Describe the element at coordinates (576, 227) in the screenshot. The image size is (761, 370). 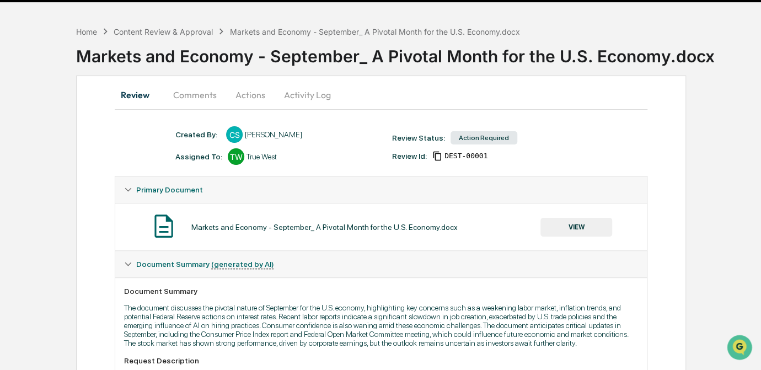
I see `button: VIEW` at that location.